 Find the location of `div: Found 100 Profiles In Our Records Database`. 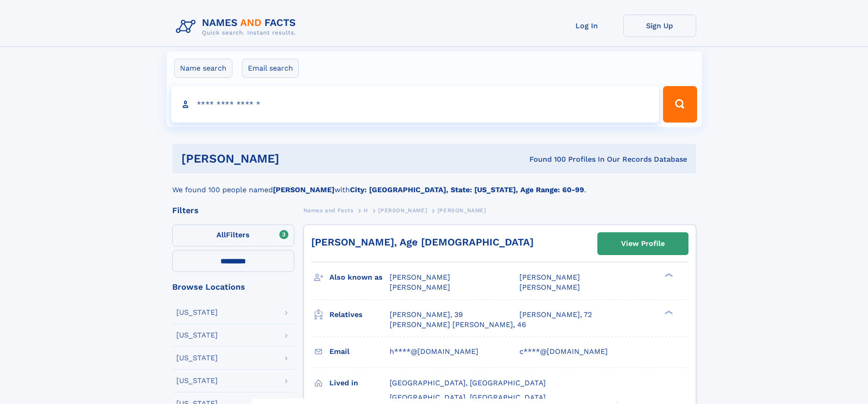

div: Found 100 Profiles In Our Records Database is located at coordinates (545, 159).